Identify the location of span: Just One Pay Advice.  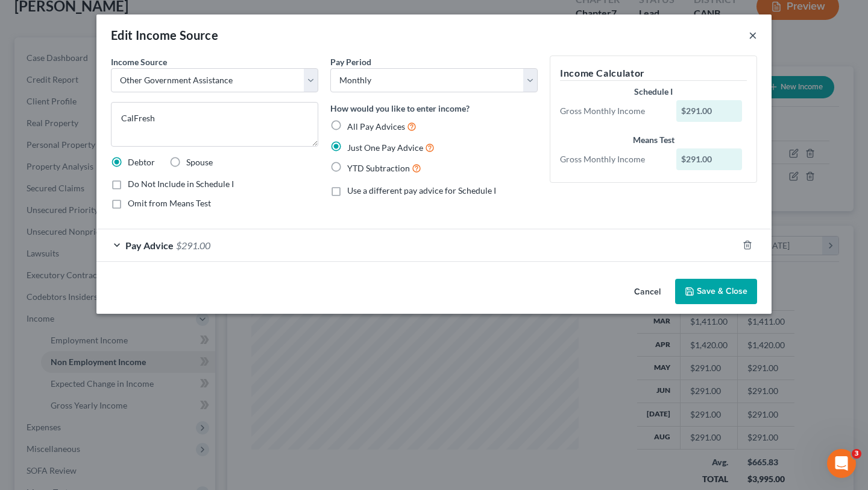
(385, 147).